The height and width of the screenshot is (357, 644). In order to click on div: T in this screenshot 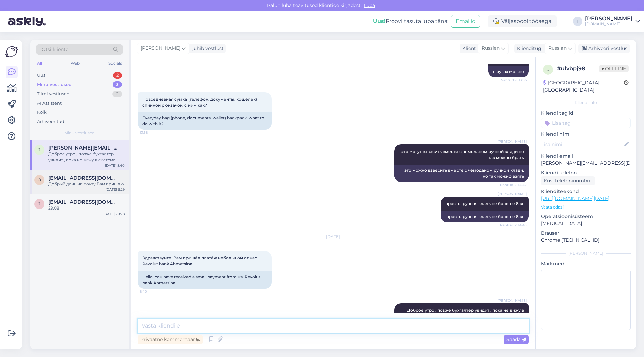, I will do `click(578, 21)`.